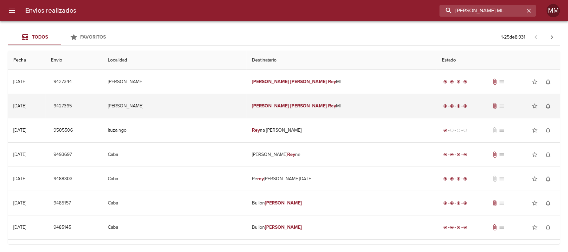  What do you see at coordinates (62, 228) in the screenshot?
I see `button: 9485145` at bounding box center [62, 228].